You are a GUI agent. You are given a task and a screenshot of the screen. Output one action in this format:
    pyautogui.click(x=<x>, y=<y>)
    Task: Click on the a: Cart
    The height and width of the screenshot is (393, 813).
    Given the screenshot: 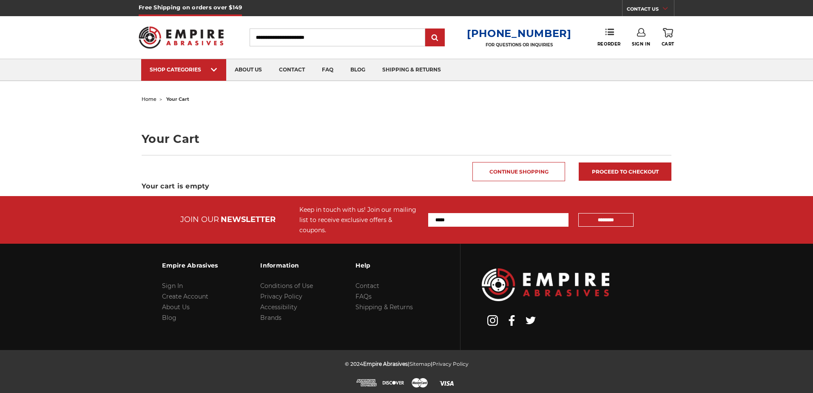 What is the action you would take?
    pyautogui.click(x=668, y=37)
    